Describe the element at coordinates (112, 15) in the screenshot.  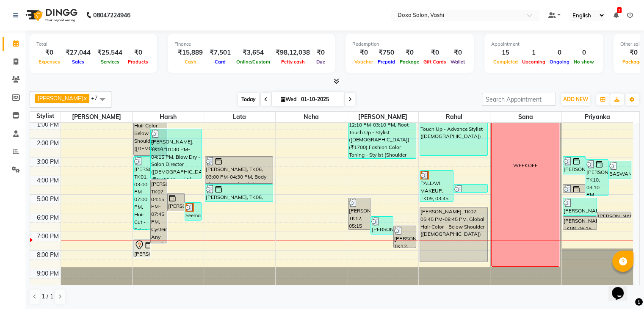
I see `b: 08047224946` at that location.